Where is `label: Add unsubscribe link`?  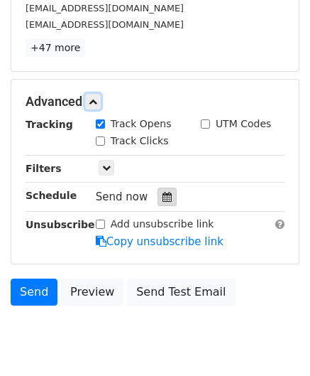
label: Add unsubscribe link is located at coordinates (163, 224).